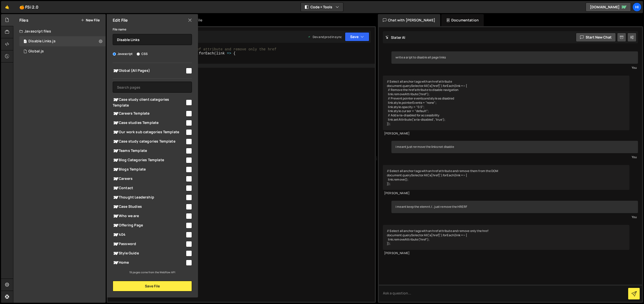 The width and height of the screenshot is (644, 304). I want to click on span: Case study categories Template, so click(149, 142).